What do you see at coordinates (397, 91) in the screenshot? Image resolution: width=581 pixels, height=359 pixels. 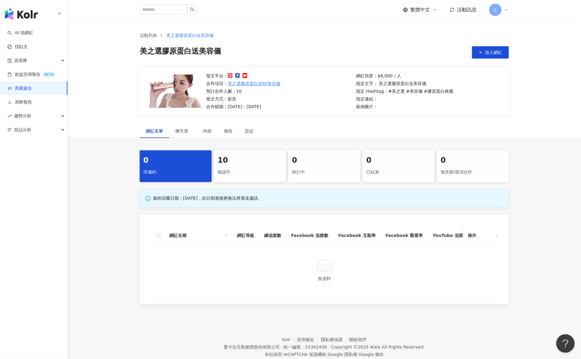 I see `p: #美之選` at bounding box center [397, 91].